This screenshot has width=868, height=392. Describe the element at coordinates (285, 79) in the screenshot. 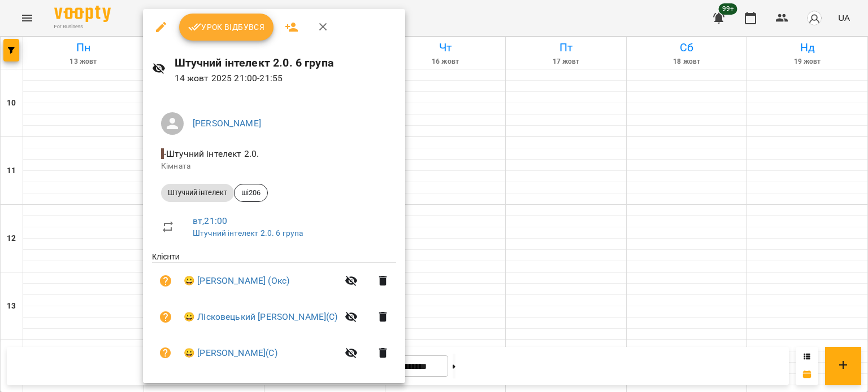

I see `p: 14 жовт 2025 21:00 - 21:55` at that location.